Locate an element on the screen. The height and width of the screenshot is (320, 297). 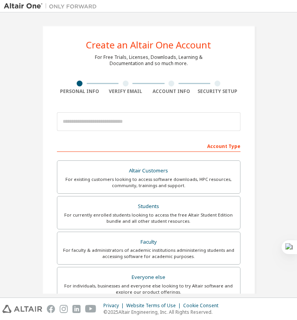
div: Everyone else is located at coordinates (149, 278).